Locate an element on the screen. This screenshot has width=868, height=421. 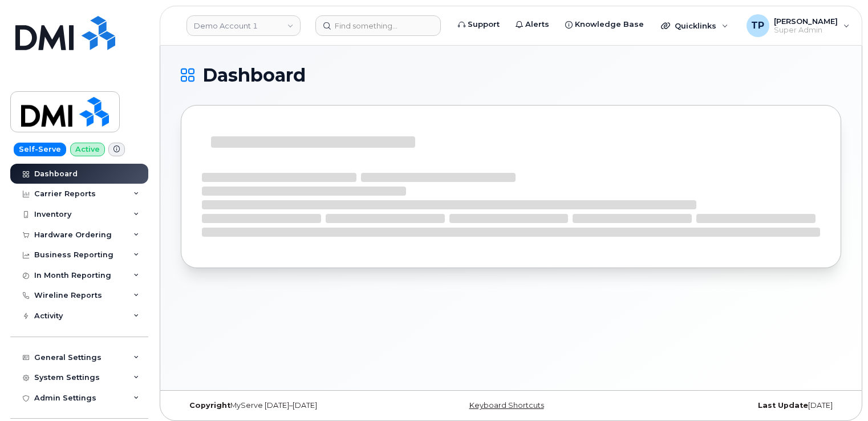
strong: Last Update is located at coordinates (783, 405).